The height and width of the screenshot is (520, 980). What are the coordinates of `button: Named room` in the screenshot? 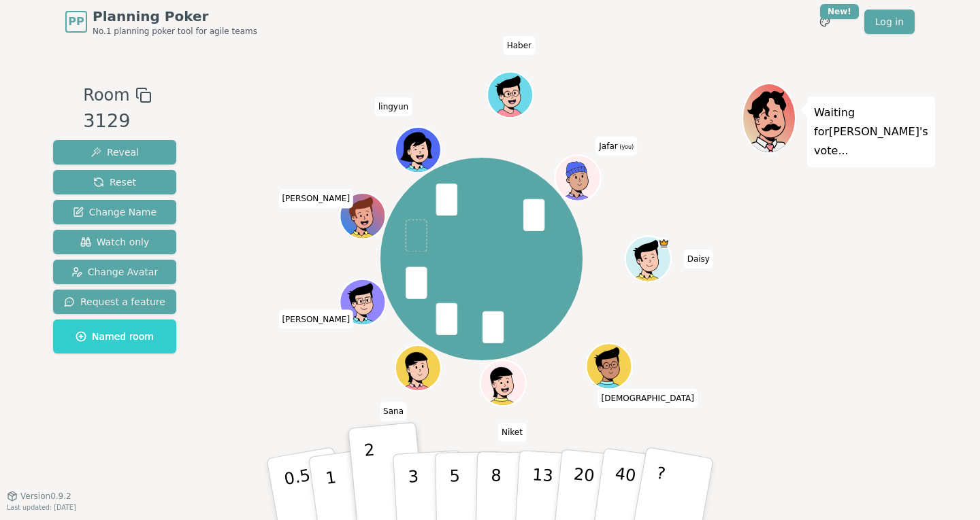 It's located at (115, 337).